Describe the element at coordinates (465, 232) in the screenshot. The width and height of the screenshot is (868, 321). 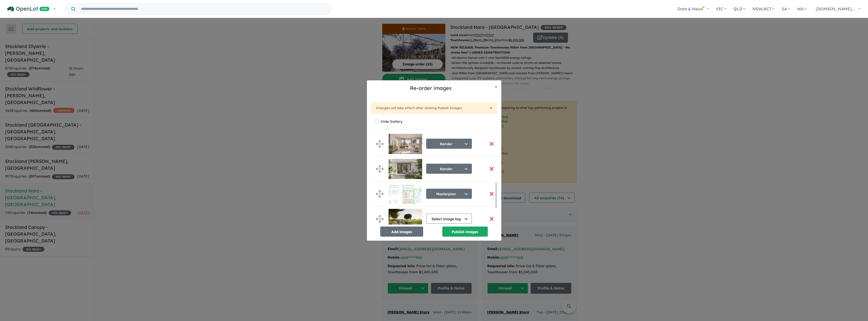
I see `button: Publish images` at that location.